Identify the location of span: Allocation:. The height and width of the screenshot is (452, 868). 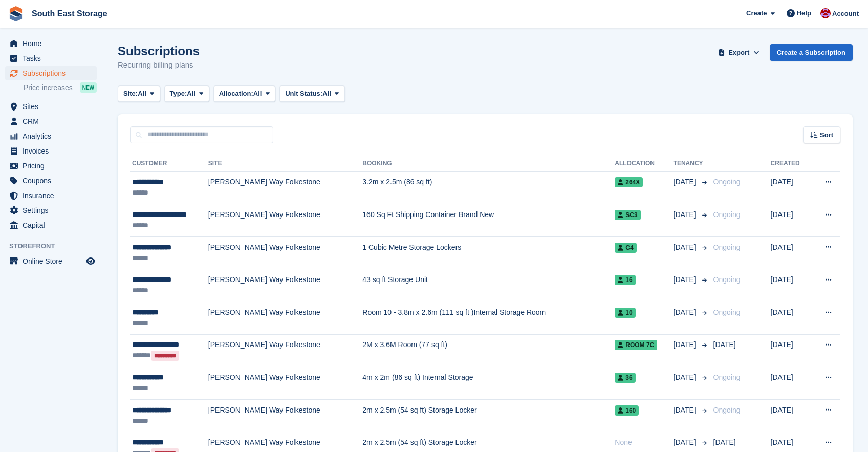
(236, 93).